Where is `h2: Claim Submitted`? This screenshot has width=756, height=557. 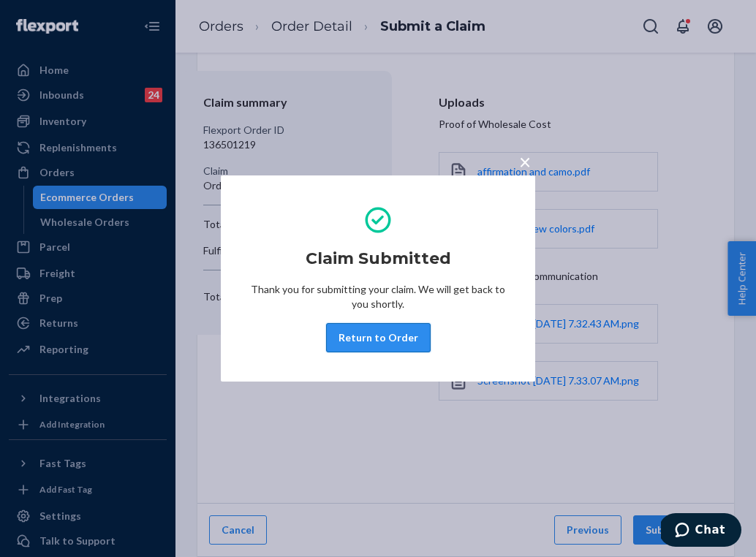 h2: Claim Submitted is located at coordinates (378, 259).